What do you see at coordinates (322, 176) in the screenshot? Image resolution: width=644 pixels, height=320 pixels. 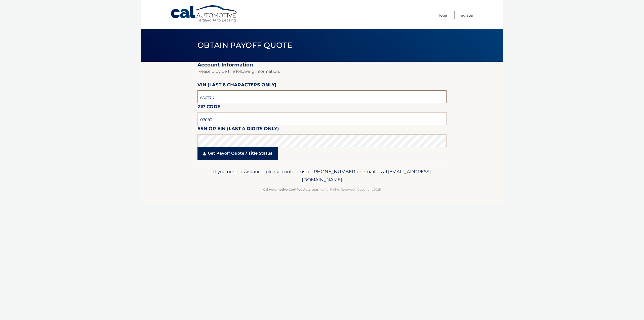 I see `p: If you need assistance, please contact us at: or email us at` at bounding box center [322, 176].